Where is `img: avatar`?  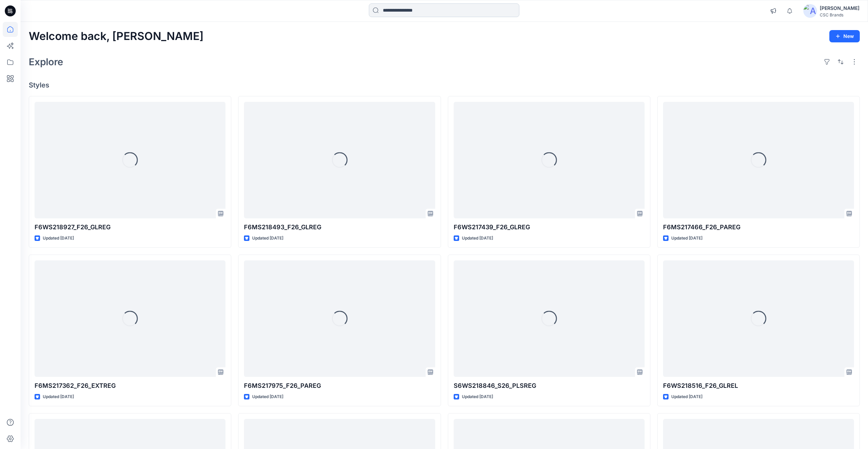 img: avatar is located at coordinates (811, 11).